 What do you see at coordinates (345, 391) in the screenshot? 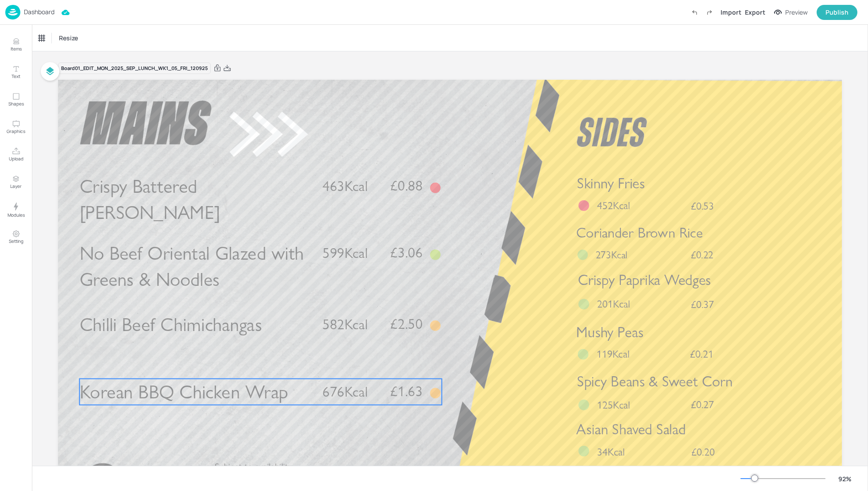
I see `span: 676Kcal` at bounding box center [345, 391].